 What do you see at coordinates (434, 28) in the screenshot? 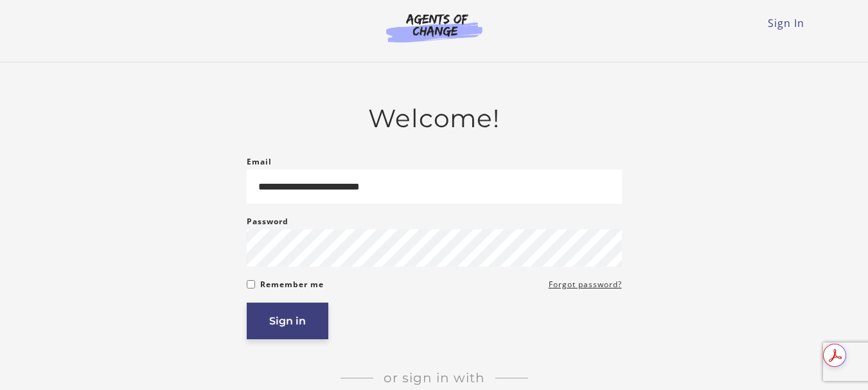
I see `img: Agents of Change Logo` at bounding box center [434, 28].